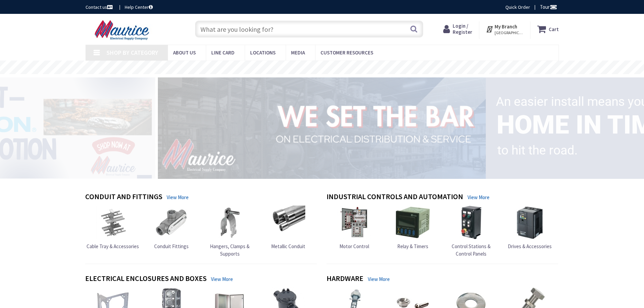 The image size is (644, 308). What do you see at coordinates (354, 246) in the screenshot?
I see `span: Motor Control` at bounding box center [354, 246].